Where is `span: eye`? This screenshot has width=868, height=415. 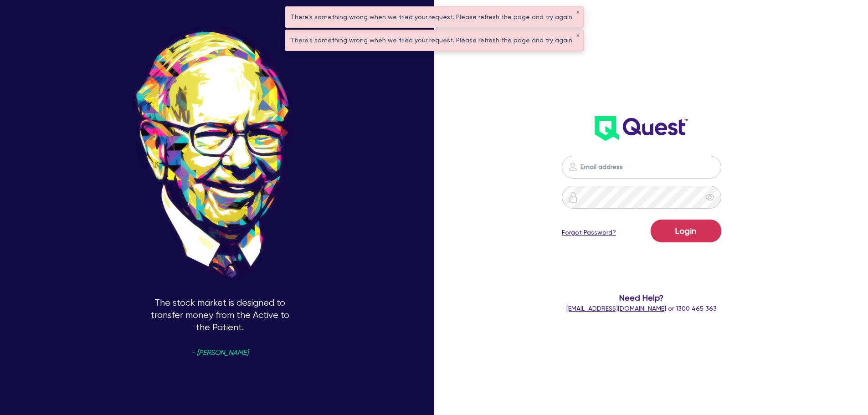
span: eye is located at coordinates (709, 197).